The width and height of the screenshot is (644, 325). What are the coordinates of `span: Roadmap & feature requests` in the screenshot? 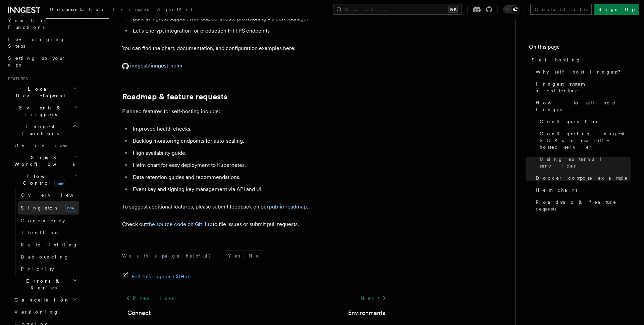 It's located at (583, 205).